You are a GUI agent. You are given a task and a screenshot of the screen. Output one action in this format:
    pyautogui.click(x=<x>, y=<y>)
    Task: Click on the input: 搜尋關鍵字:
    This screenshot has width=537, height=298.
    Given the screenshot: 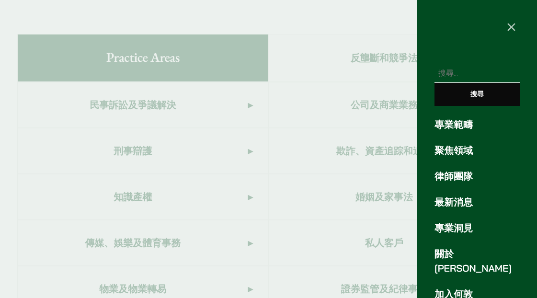 What is the action you would take?
    pyautogui.click(x=477, y=73)
    